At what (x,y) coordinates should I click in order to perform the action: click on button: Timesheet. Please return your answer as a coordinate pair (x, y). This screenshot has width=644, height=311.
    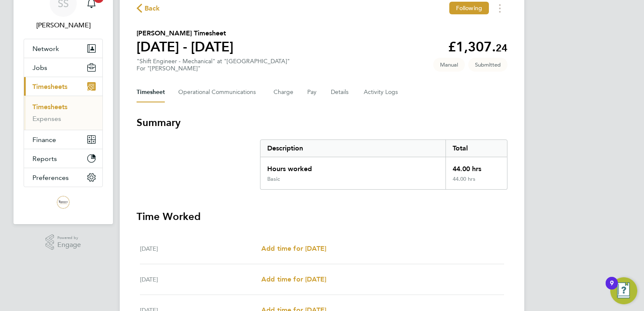
    Looking at the image, I should click on (150, 92).